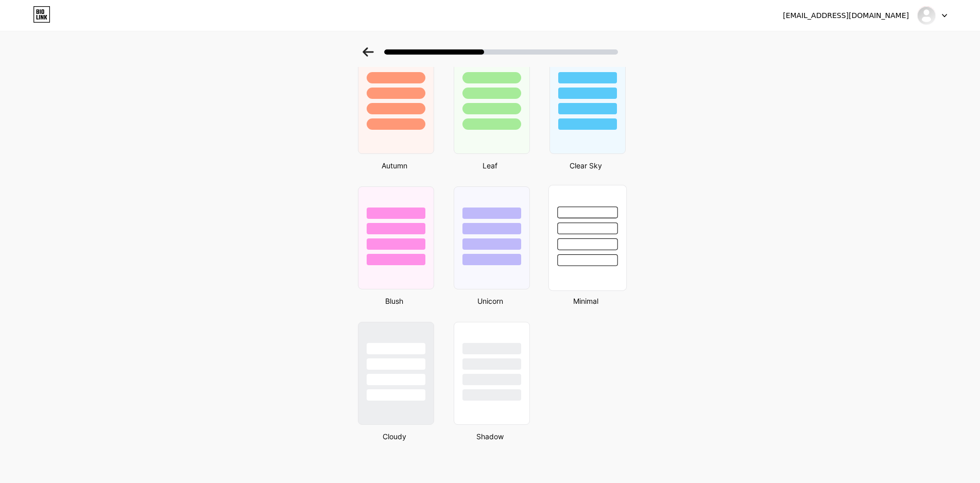 The width and height of the screenshot is (980, 483). Describe the element at coordinates (395, 165) in the screenshot. I see `div: Autumn` at that location.